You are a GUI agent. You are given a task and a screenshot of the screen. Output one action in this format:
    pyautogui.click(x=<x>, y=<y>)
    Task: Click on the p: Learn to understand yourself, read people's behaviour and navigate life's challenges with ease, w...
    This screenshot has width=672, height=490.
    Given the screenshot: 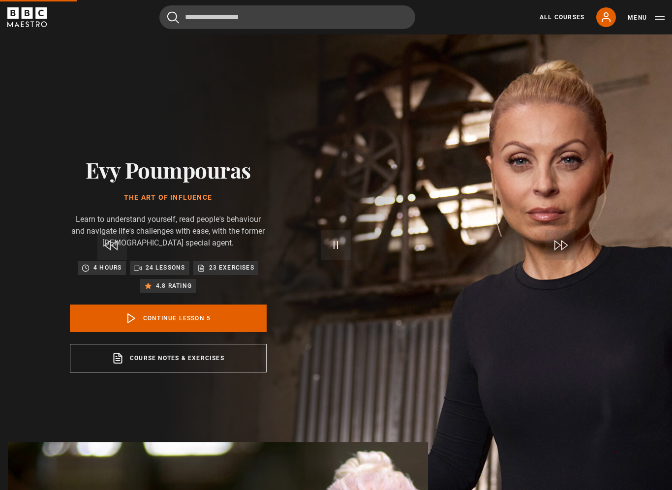 What is the action you would take?
    pyautogui.click(x=168, y=231)
    